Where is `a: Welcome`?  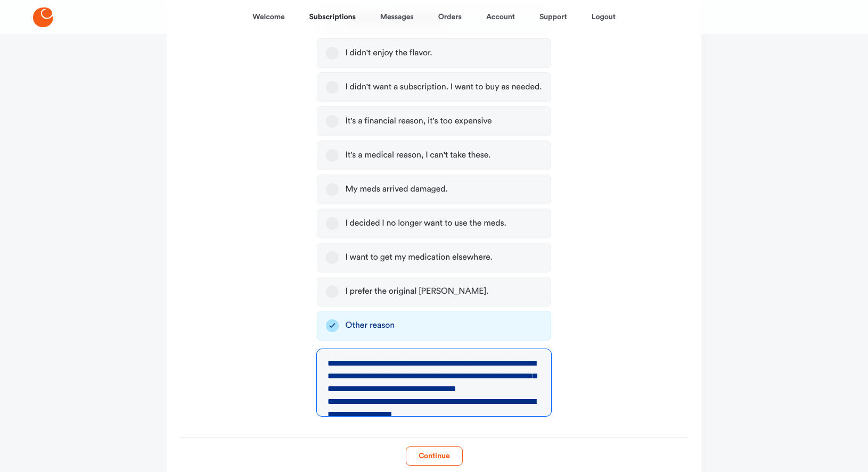 a: Welcome is located at coordinates (269, 17).